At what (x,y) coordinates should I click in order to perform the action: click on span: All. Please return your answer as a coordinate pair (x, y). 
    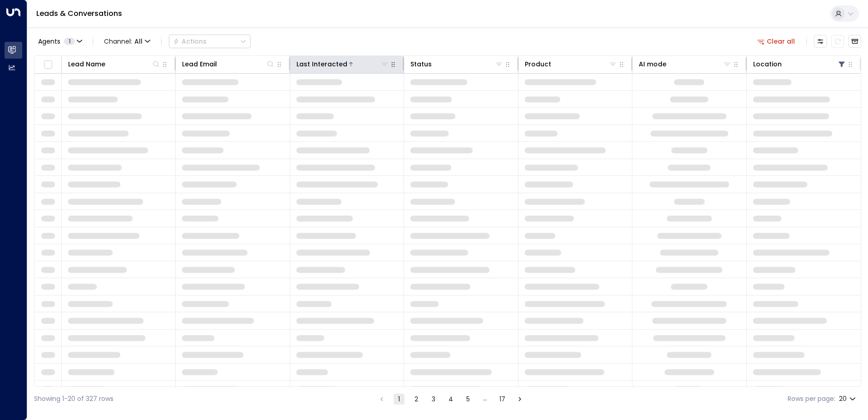
    Looking at the image, I should click on (139, 42).